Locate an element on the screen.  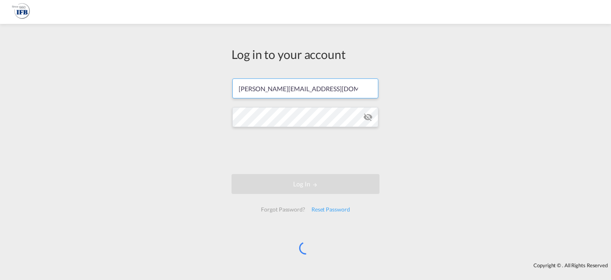
input: Enter email/phone number is located at coordinates (305, 88).